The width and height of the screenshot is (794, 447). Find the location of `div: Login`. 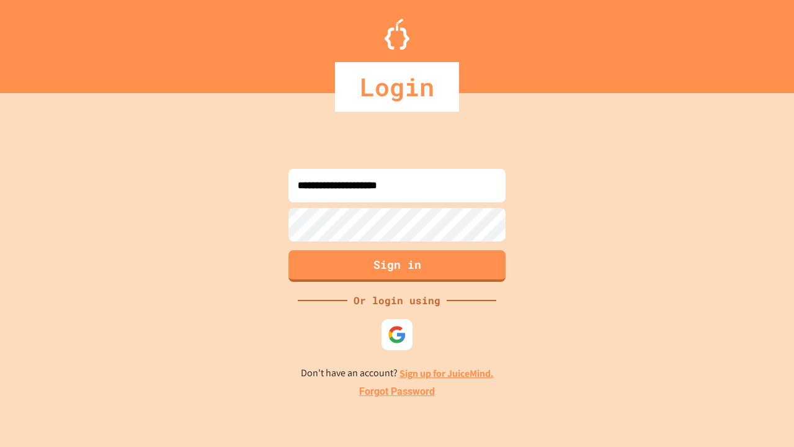

div: Login is located at coordinates (397, 87).